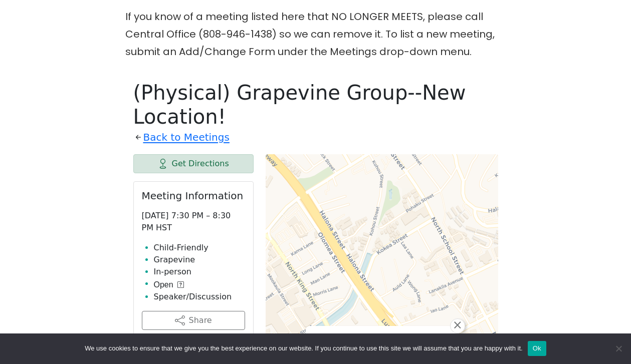 The image size is (631, 364). I want to click on span: No, so click(619, 349).